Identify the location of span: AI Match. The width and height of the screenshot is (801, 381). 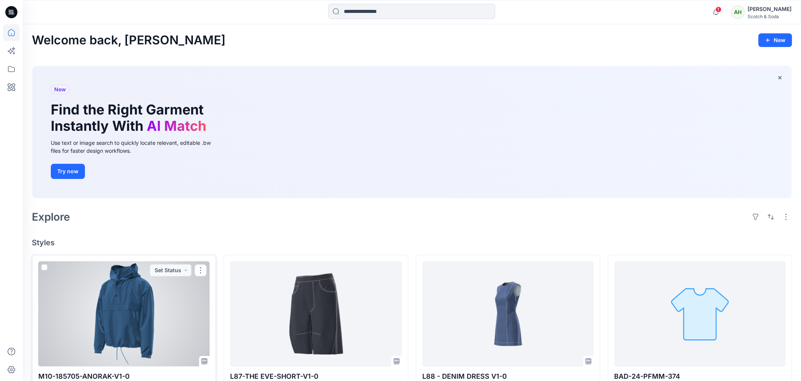
(176, 126).